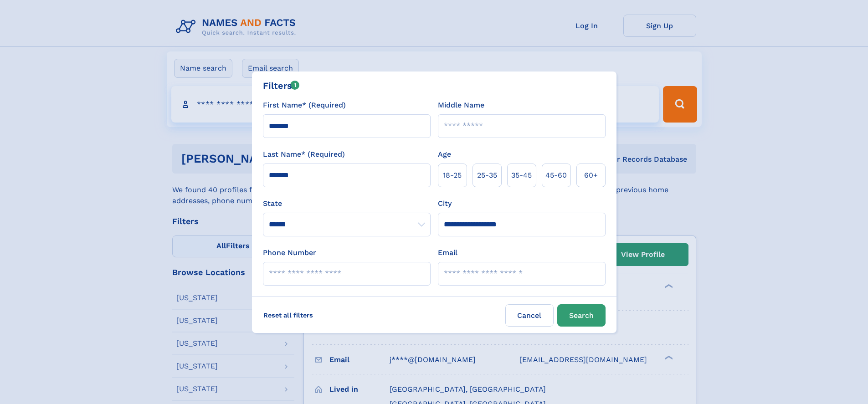  What do you see at coordinates (304, 105) in the screenshot?
I see `label: First Name* (Required)` at bounding box center [304, 105].